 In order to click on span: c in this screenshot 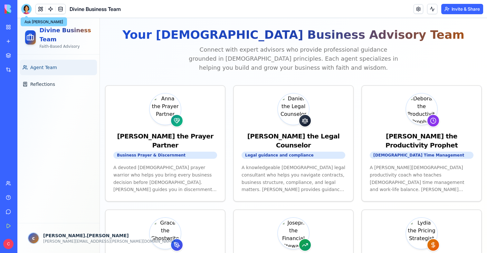, I will do `click(16, 220)`.